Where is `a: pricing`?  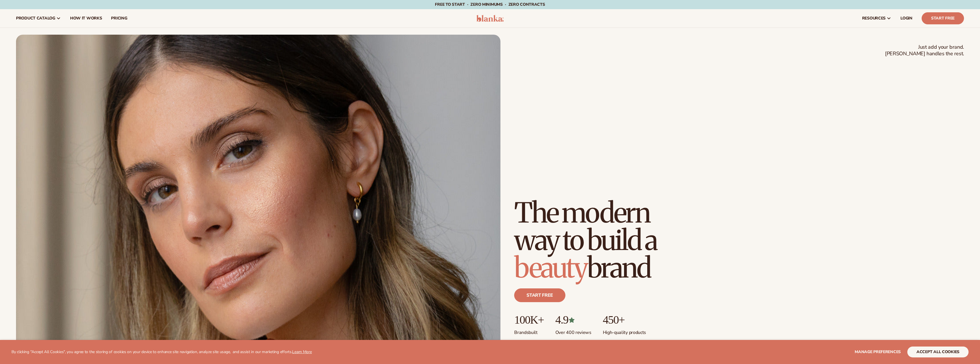
a: pricing is located at coordinates (119, 18).